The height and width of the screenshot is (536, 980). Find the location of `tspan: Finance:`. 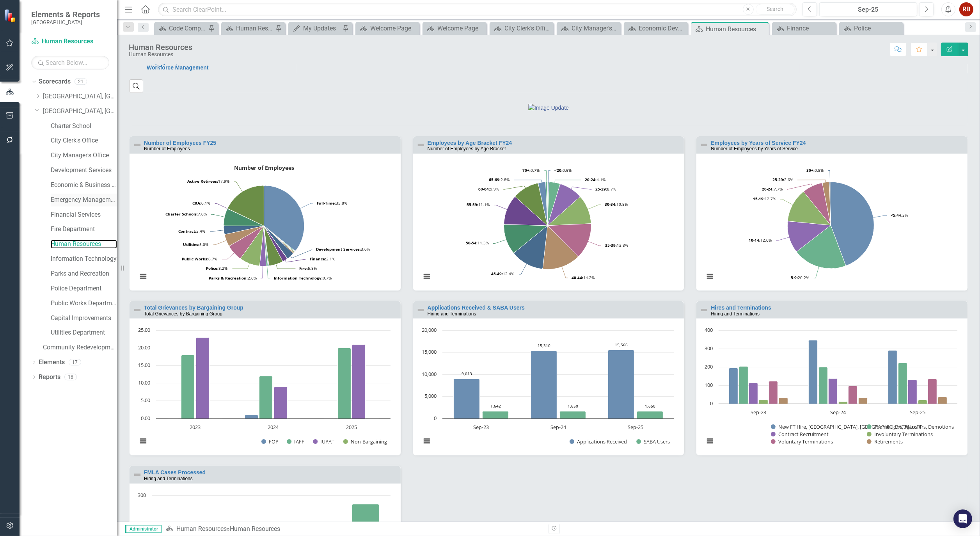

tspan: Finance: is located at coordinates (318, 259).